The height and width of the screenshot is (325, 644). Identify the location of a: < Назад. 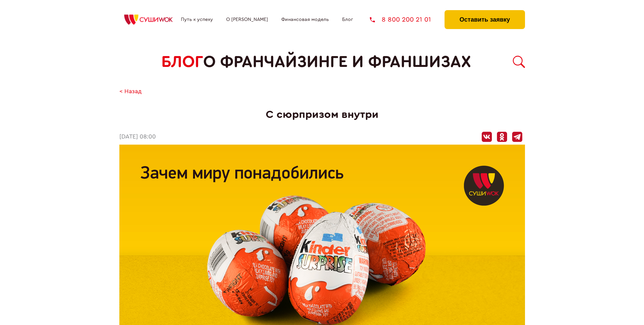
(131, 92).